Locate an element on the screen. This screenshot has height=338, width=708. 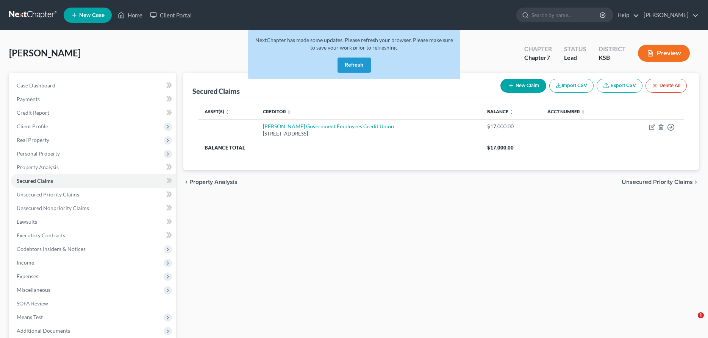
a: Client Portal is located at coordinates (171, 15).